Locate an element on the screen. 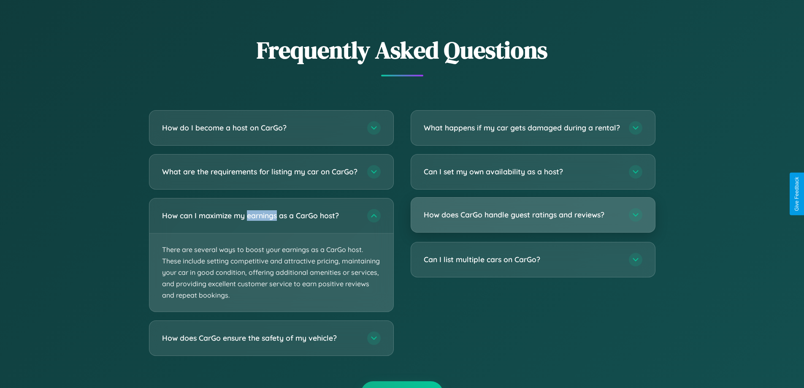 The width and height of the screenshot is (804, 388). h3: Can I list multiple cars on CarGo? is located at coordinates (522, 259).